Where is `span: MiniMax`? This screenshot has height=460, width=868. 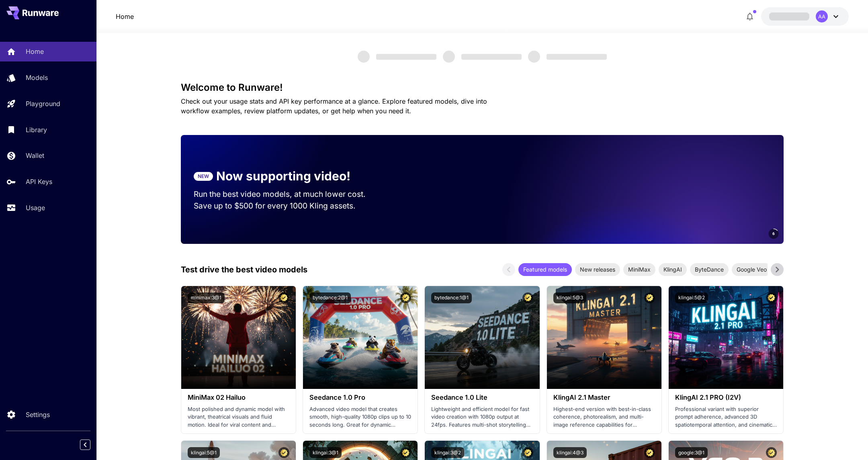
span: MiniMax is located at coordinates (639, 269).